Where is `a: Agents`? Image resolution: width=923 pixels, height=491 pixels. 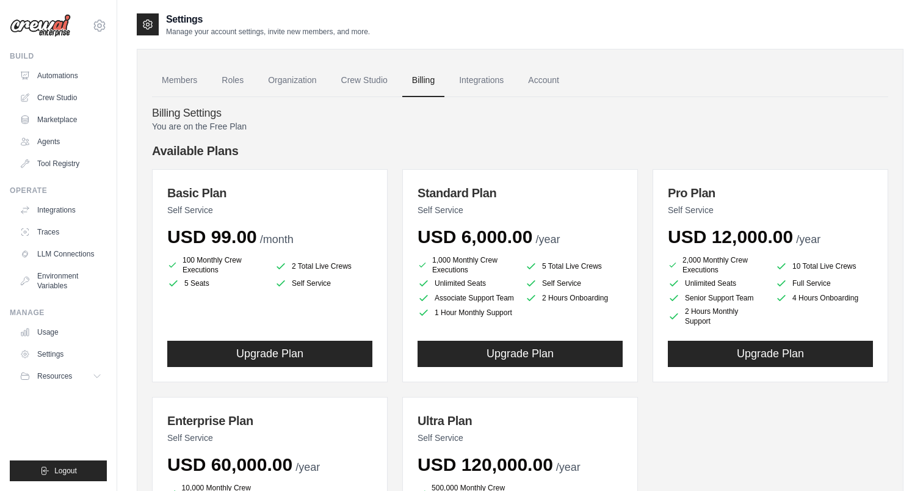 a: Agents is located at coordinates (60, 142).